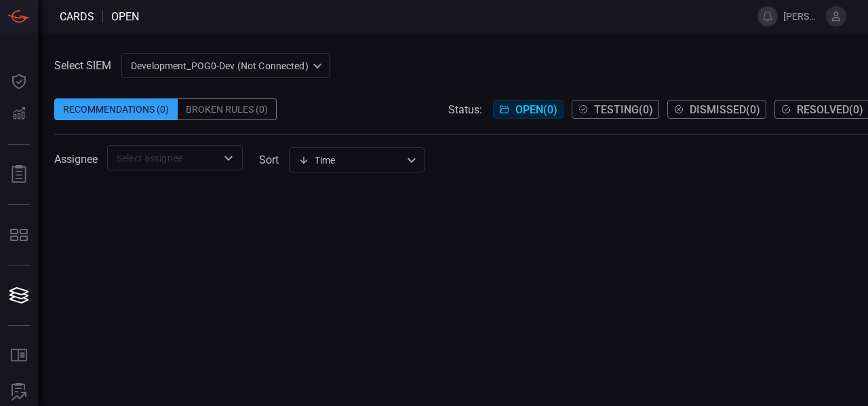 The width and height of the screenshot is (868, 406). Describe the element at coordinates (77, 16) in the screenshot. I see `span: Cards` at that location.